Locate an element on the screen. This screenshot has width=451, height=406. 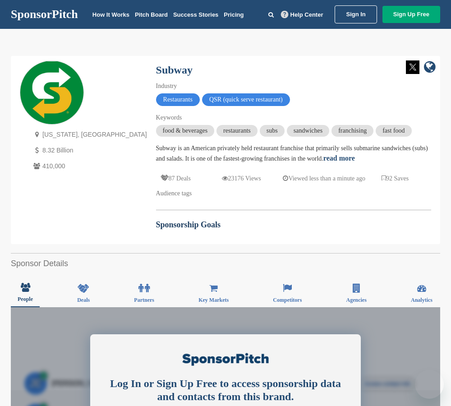
a: Pricing is located at coordinates (234, 14).